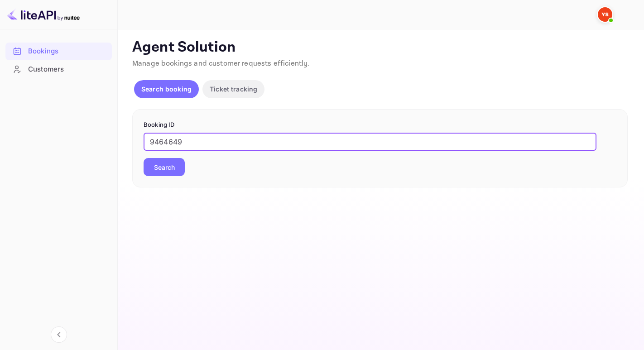 This screenshot has width=644, height=350. Describe the element at coordinates (234, 88) in the screenshot. I see `p: Ticket tracking` at that location.